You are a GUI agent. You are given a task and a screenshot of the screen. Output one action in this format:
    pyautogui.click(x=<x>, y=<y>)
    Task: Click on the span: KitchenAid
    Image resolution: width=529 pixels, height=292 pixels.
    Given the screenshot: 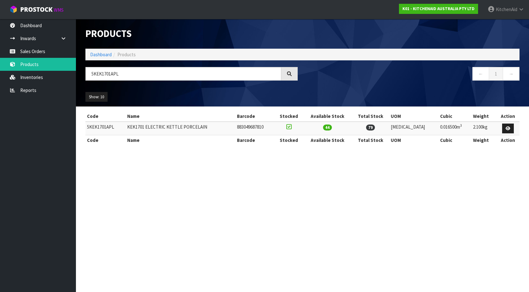 What is the action you would take?
    pyautogui.click(x=506, y=9)
    